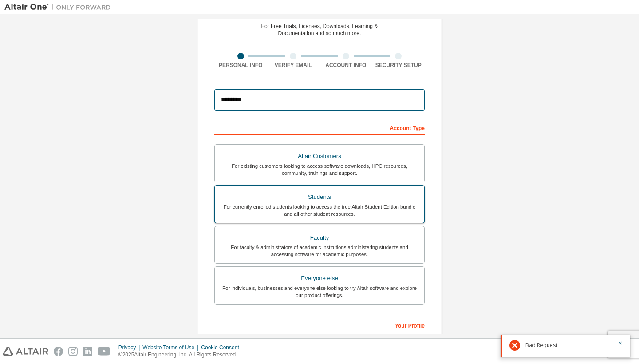  Describe the element at coordinates (240, 65) in the screenshot. I see `div: Personal Info` at that location.